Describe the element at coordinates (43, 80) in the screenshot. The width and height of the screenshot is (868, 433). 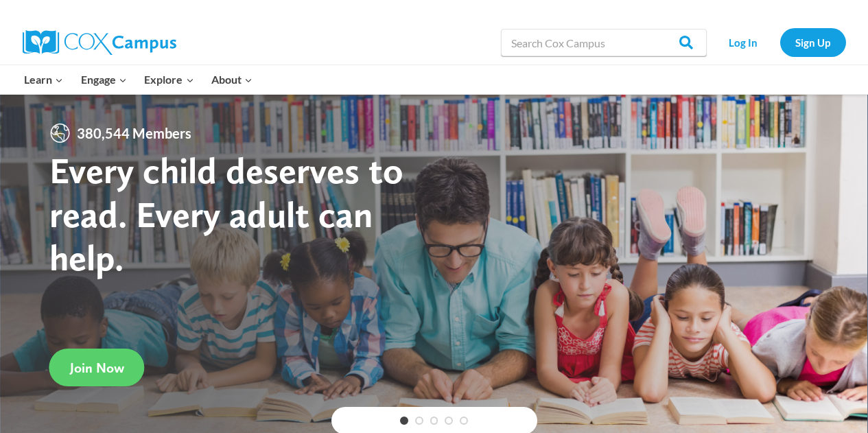
I see `span: Learn` at that location.